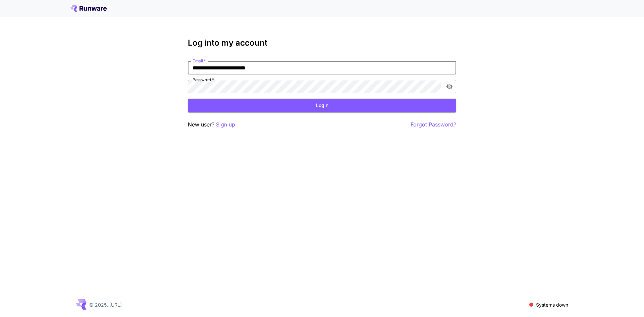 The height and width of the screenshot is (317, 644). What do you see at coordinates (434, 124) in the screenshot?
I see `button: Forgot Password?` at bounding box center [434, 124].